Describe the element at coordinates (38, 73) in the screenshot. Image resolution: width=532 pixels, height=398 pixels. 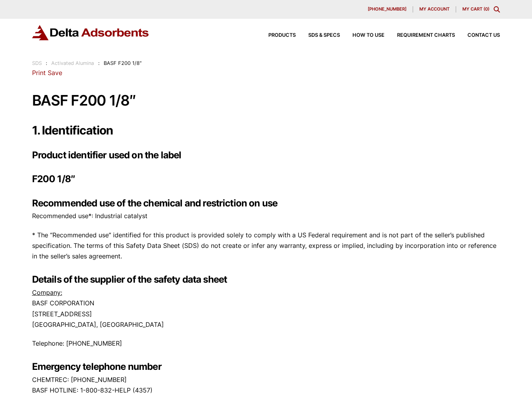
I see `a: Print` at that location.